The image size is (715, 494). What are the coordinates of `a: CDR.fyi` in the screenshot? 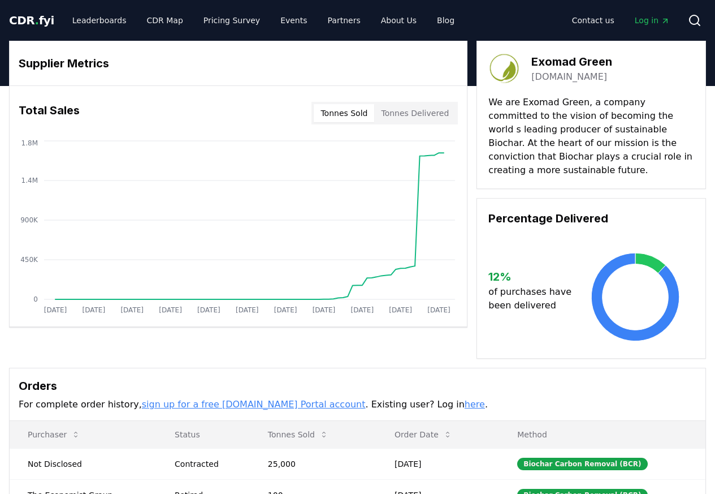 It's located at (32, 20).